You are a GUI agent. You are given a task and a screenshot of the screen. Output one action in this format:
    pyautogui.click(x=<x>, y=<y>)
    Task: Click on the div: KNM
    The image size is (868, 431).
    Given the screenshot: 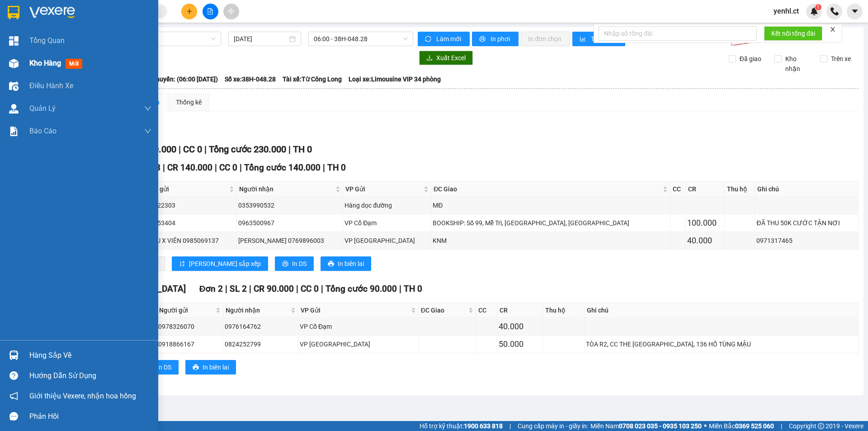 What is the action you would take?
    pyautogui.click(x=550, y=241)
    